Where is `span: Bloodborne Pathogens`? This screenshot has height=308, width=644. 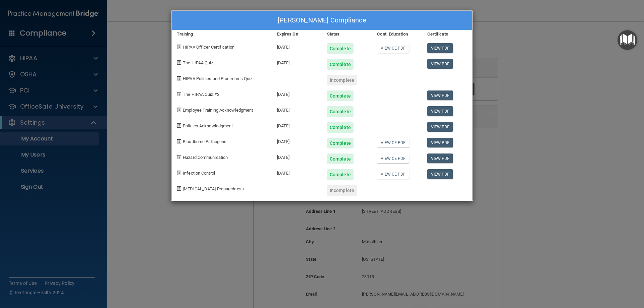 span: Bloodborne Pathogens is located at coordinates (204, 141).